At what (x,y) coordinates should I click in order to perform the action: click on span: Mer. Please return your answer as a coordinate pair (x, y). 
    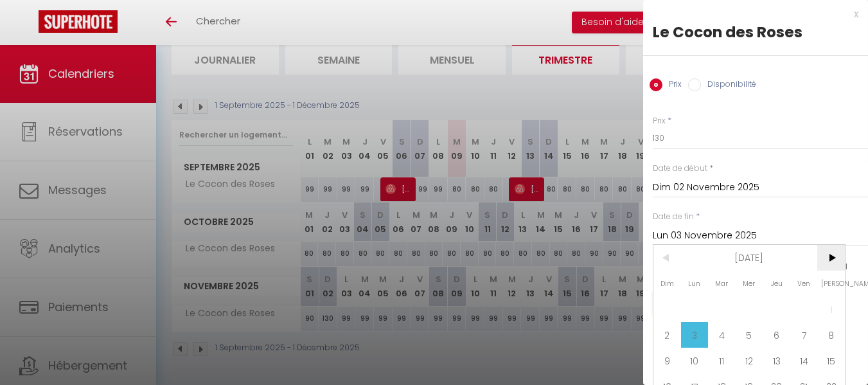
    Looking at the image, I should click on (749, 283).